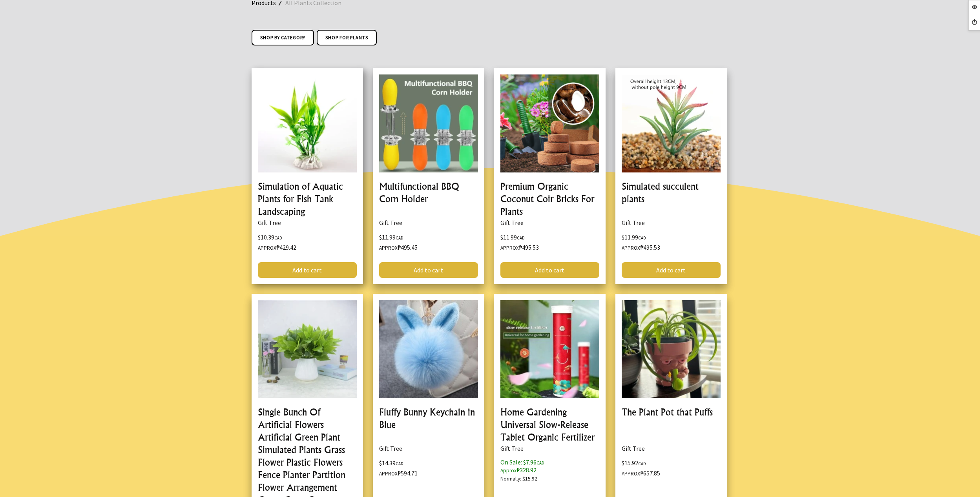 This screenshot has height=497, width=980. Describe the element at coordinates (282, 38) in the screenshot. I see `a: Shop by Category` at that location.